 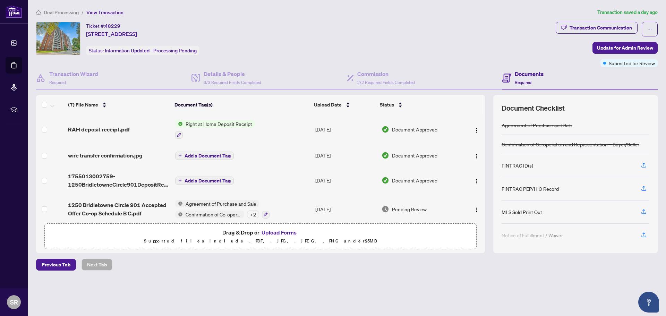 What do you see at coordinates (261, 232) in the screenshot?
I see `span: Drag & Drop or` at bounding box center [261, 232].